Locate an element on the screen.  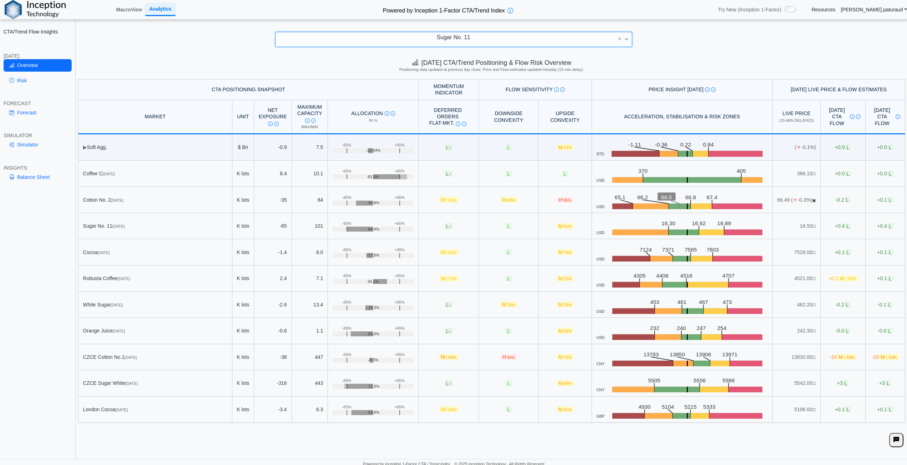
span: (15-min delayed) is located at coordinates (796, 120).